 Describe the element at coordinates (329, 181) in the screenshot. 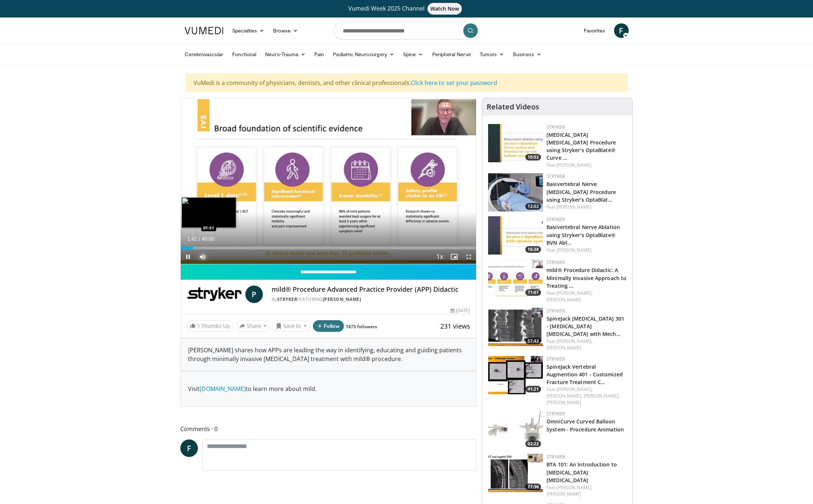

I see `video-js: Video Player` at that location.